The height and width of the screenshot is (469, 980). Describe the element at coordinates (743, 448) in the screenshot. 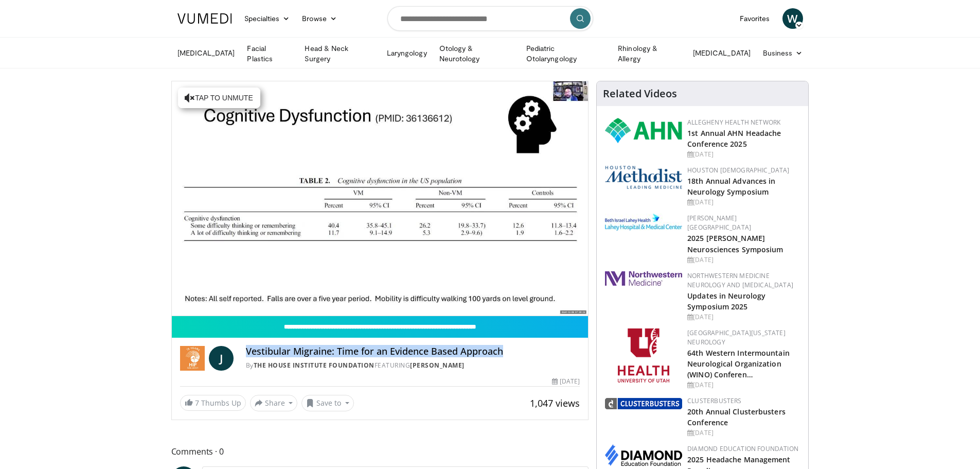

I see `a: Diamond Education Foundation` at that location.